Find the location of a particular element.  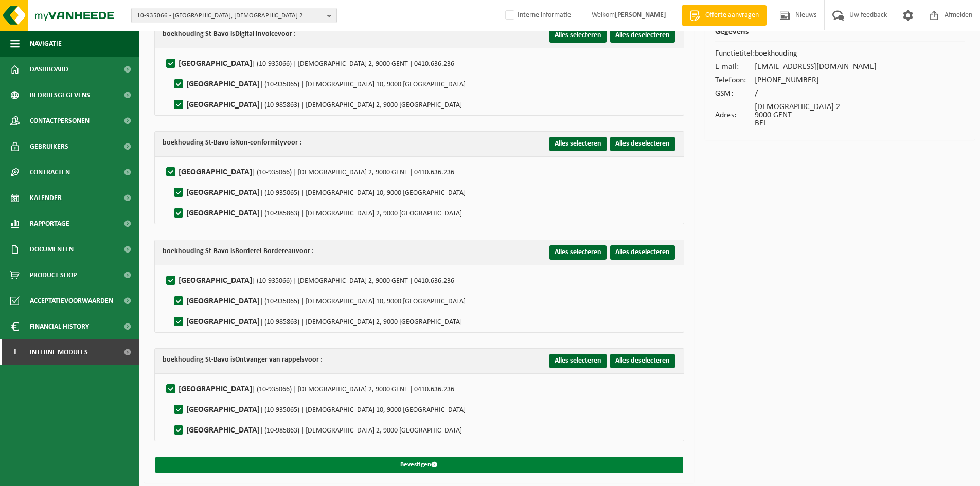

span: Documenten is located at coordinates (51, 250).